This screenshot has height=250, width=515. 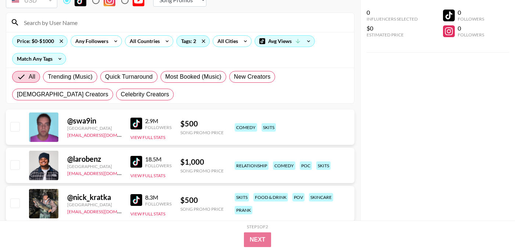 I want to click on button: Next, so click(x=258, y=240).